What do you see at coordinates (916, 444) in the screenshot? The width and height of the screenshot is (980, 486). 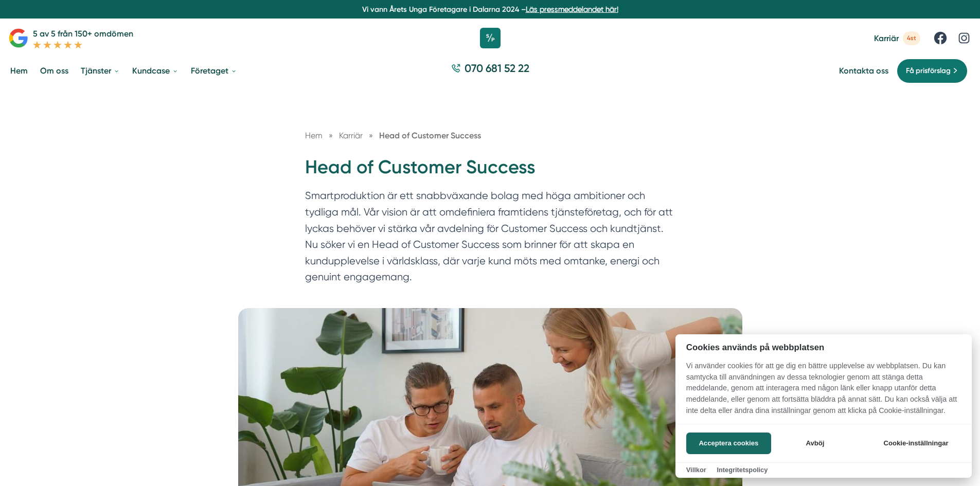 I see `button: Cookie-inställningar` at bounding box center [916, 444].